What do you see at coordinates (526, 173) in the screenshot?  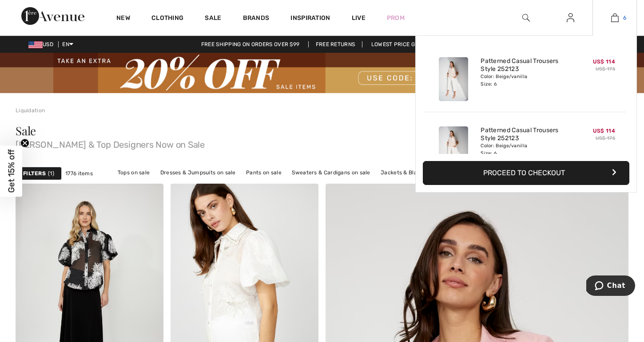 I see `button: Proceed to Checkout` at bounding box center [526, 173].